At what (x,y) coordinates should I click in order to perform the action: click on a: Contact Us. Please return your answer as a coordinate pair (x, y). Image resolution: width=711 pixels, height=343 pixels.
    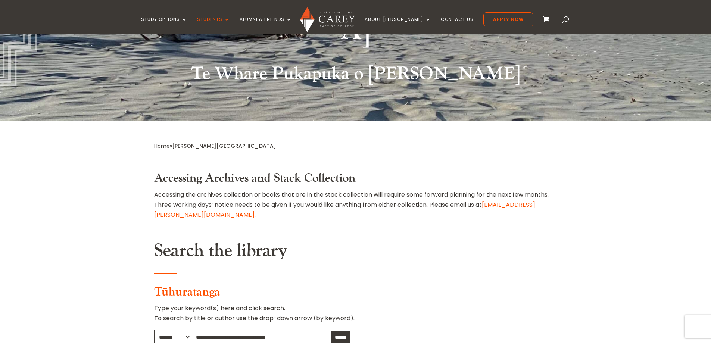
    Looking at the image, I should click on (457, 25).